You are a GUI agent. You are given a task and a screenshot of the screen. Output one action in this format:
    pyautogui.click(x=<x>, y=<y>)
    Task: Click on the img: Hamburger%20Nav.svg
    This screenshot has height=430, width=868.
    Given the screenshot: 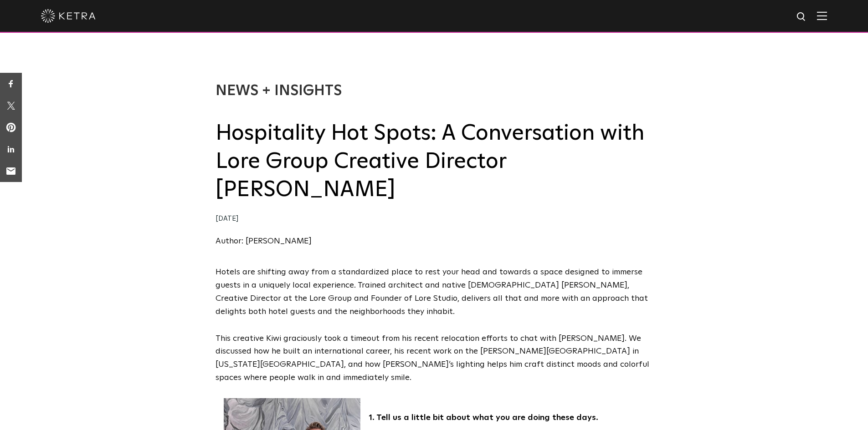 What is the action you would take?
    pyautogui.click(x=822, y=16)
    